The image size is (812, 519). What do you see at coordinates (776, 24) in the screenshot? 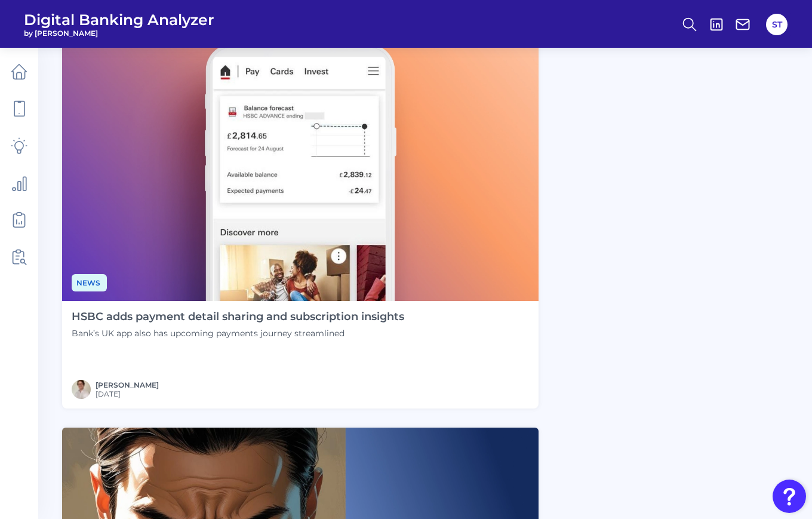
I see `button: ST` at bounding box center [776, 24].